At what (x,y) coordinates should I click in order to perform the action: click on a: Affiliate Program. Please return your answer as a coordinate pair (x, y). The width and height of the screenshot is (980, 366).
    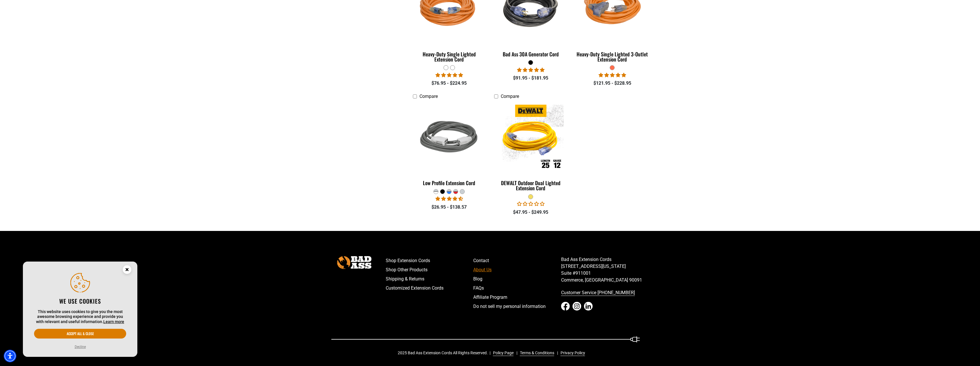
    Looking at the image, I should click on (517, 298).